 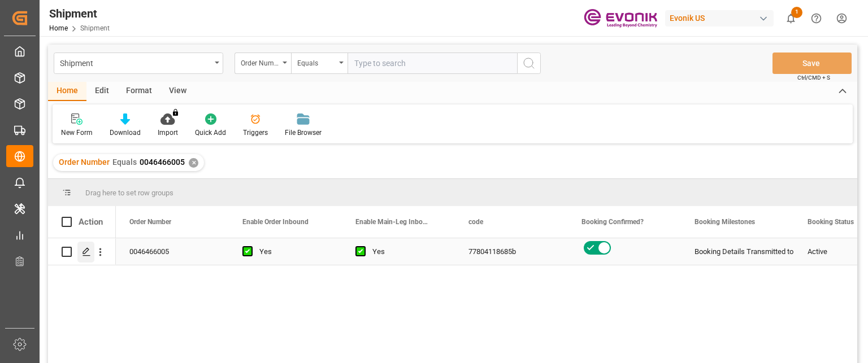 I want to click on div: View, so click(x=177, y=92).